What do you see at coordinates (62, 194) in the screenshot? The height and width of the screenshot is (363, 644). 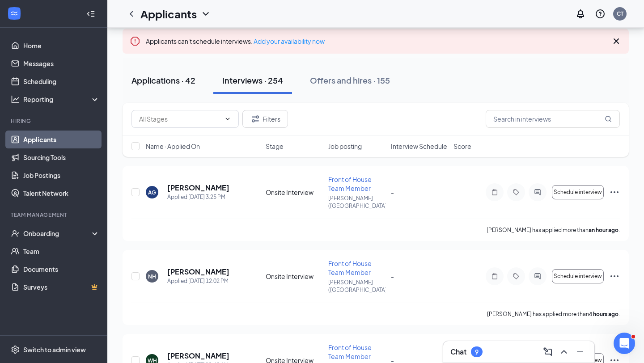 I see `a: Talent Network` at bounding box center [62, 194].